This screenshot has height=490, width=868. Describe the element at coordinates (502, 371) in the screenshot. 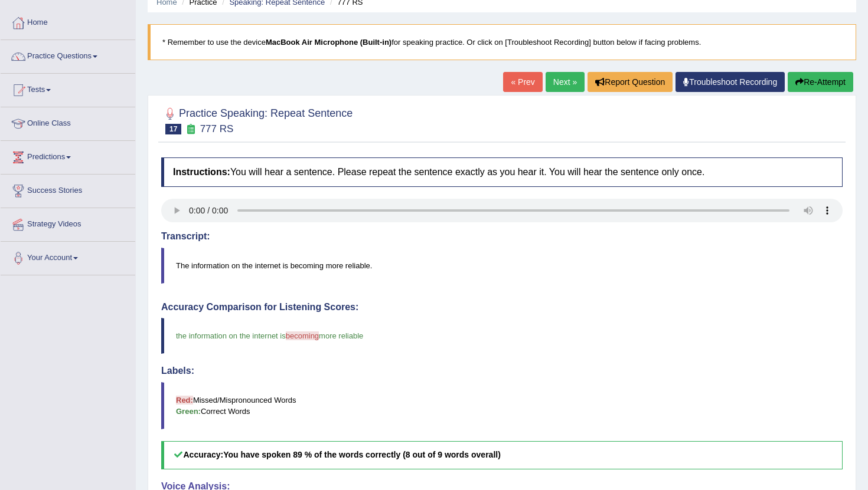

I see `h4: Labels:` at that location.